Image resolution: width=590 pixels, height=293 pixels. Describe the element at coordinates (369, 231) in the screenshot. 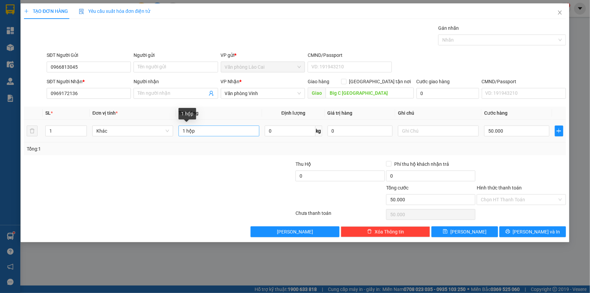

I see `span: delete` at that location.